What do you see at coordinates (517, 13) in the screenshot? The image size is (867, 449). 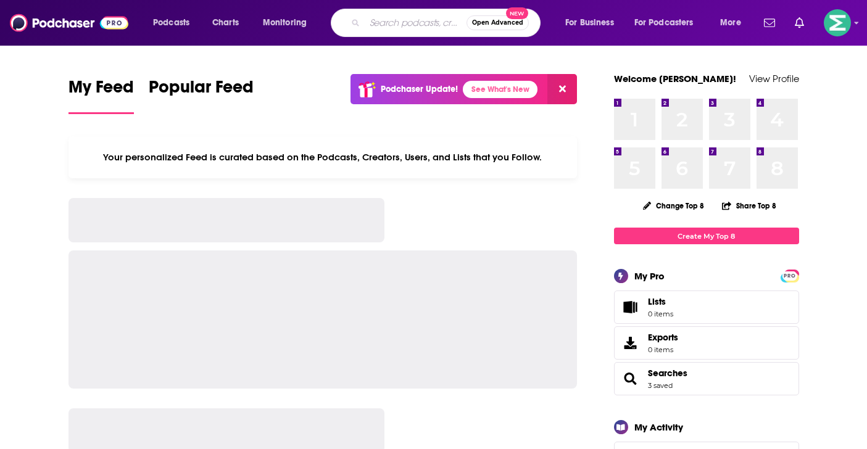 I see `span: New` at bounding box center [517, 13].